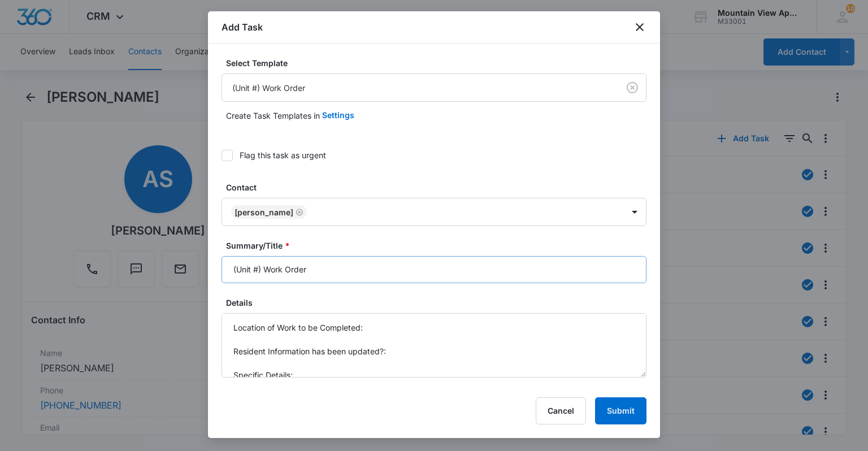 Image resolution: width=868 pixels, height=451 pixels. I want to click on label: Select Template, so click(438, 63).